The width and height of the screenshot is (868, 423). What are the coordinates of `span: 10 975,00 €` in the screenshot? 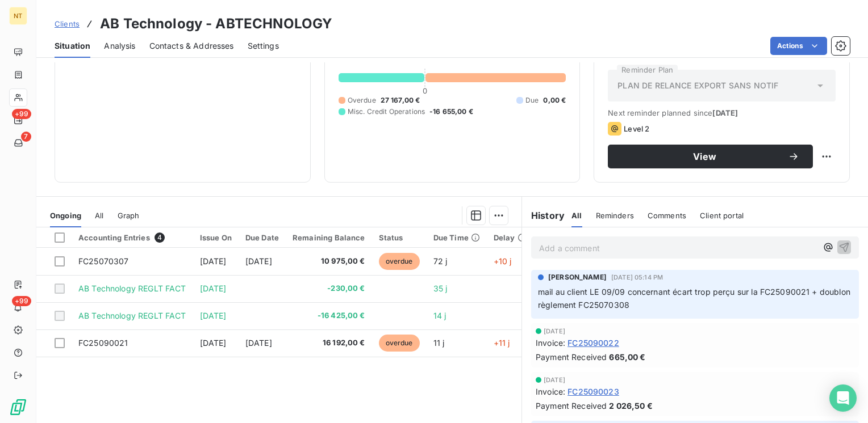 It's located at (329, 262).